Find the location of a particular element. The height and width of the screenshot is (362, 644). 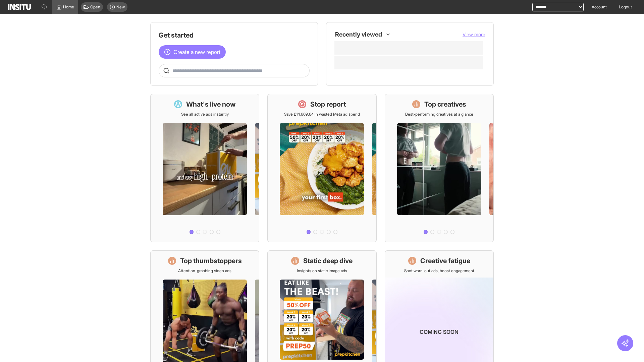

span: New is located at coordinates (121, 7).